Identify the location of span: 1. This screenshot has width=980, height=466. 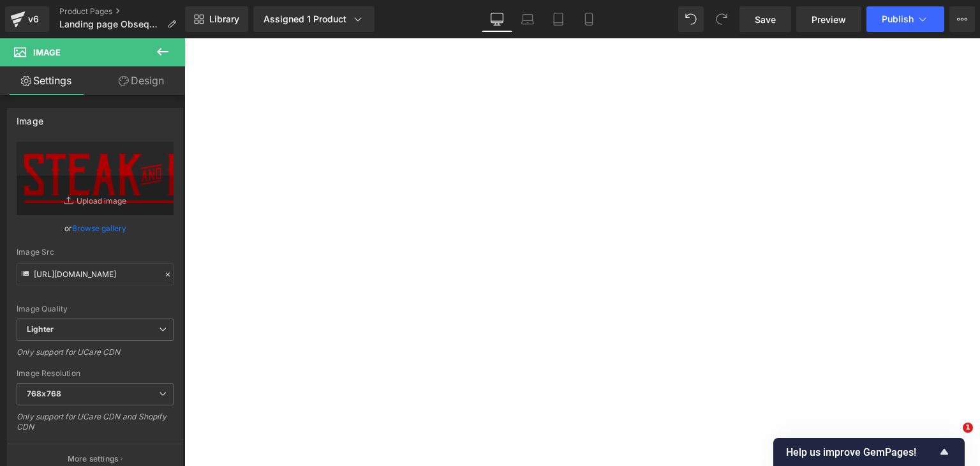
(969, 428).